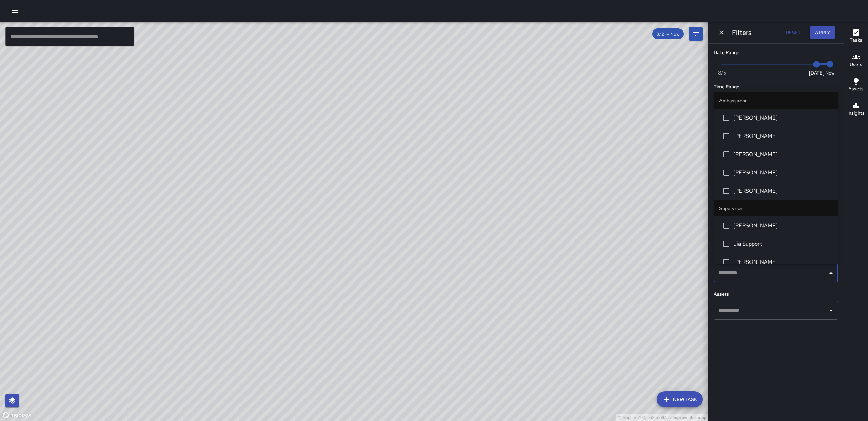 This screenshot has height=421, width=868. I want to click on button: Filters, so click(696, 34).